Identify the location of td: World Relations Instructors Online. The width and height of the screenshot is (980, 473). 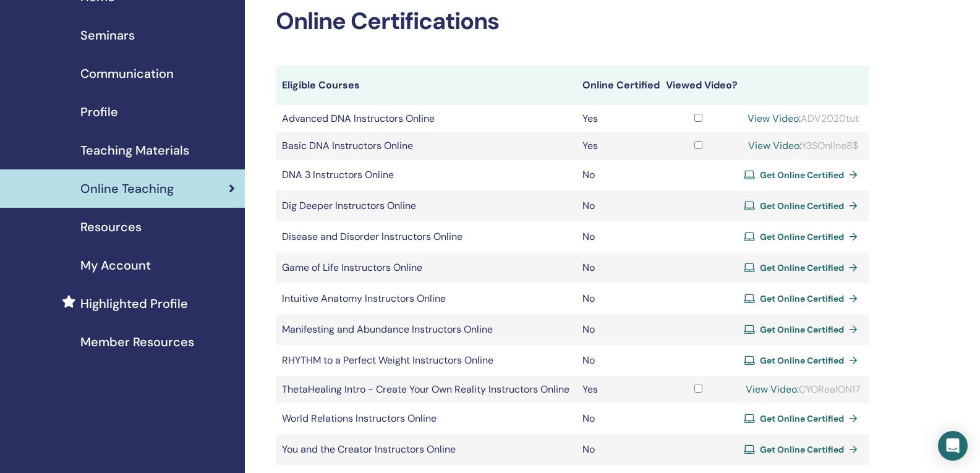
(425, 419).